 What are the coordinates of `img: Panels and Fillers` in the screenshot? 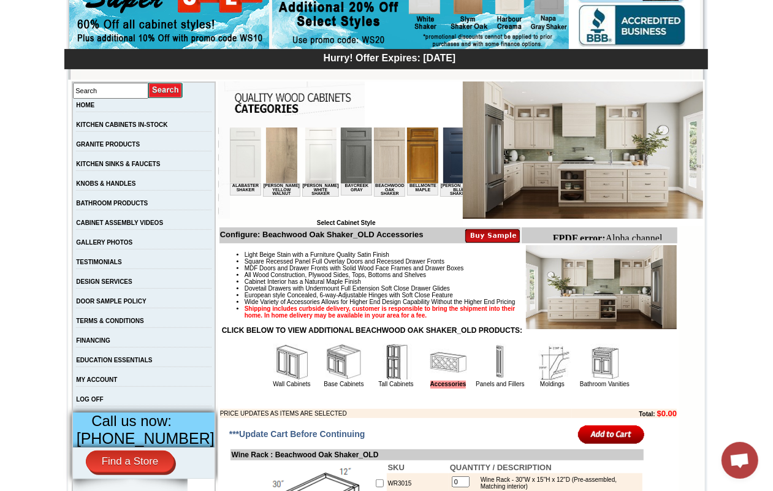 It's located at (500, 362).